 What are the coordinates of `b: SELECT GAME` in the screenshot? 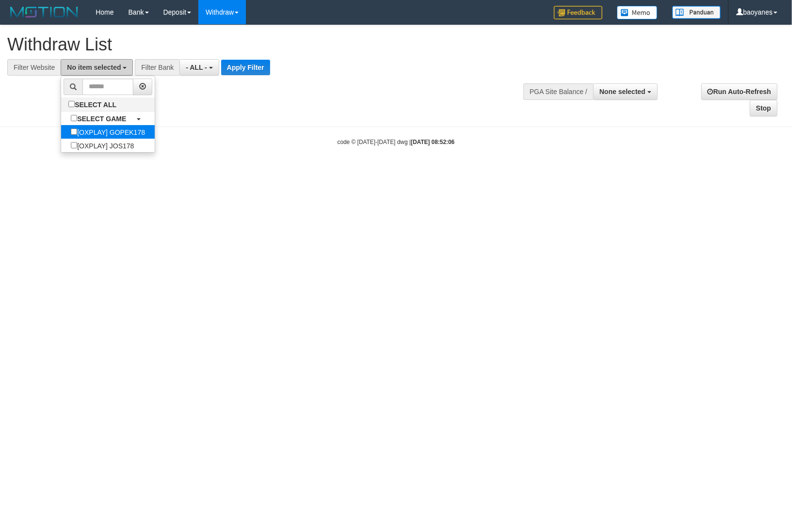 It's located at (101, 119).